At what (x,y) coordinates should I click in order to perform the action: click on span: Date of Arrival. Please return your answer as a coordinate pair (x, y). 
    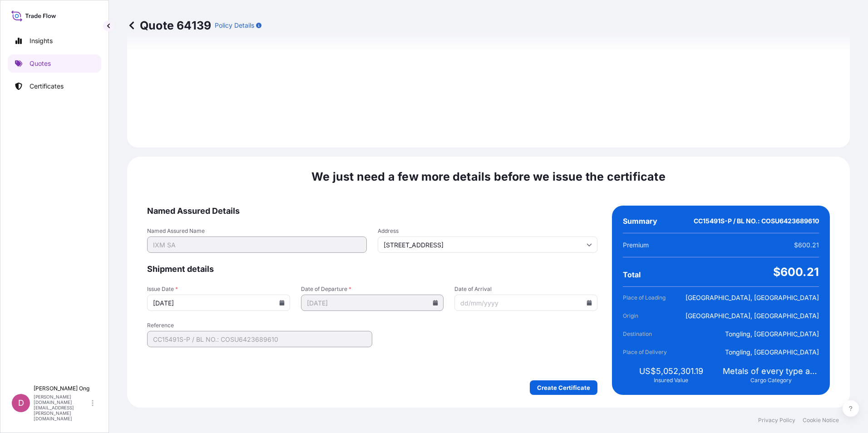
    Looking at the image, I should click on (526, 289).